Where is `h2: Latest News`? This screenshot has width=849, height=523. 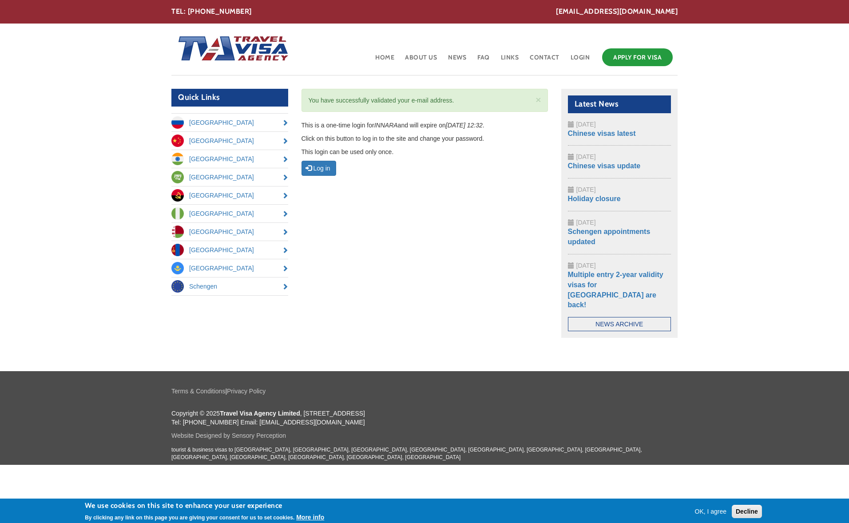 h2: Latest News is located at coordinates (619, 104).